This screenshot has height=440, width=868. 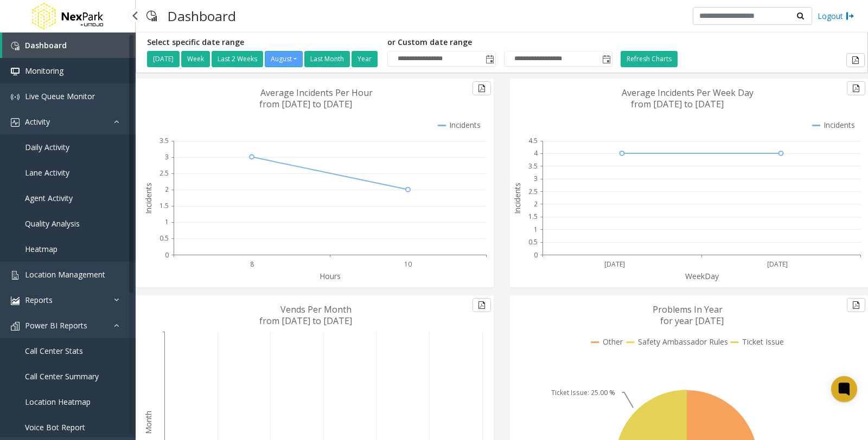 What do you see at coordinates (850, 16) in the screenshot?
I see `img: logout` at bounding box center [850, 16].